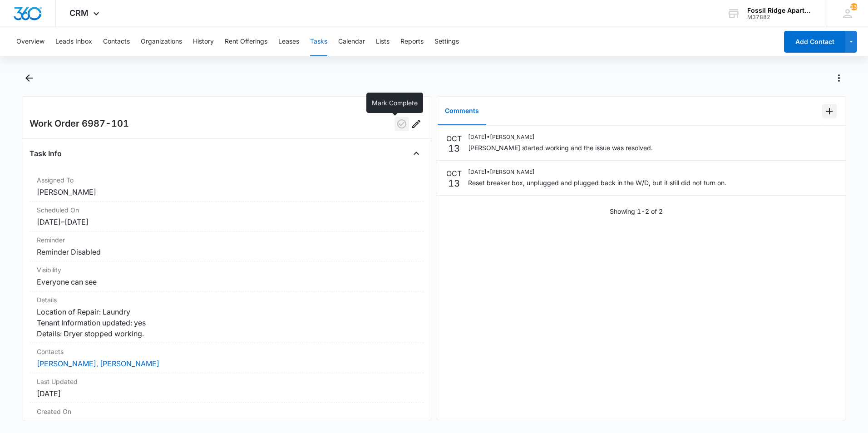 The image size is (868, 433). Describe the element at coordinates (854, 6) in the screenshot. I see `span: 135` at that location.